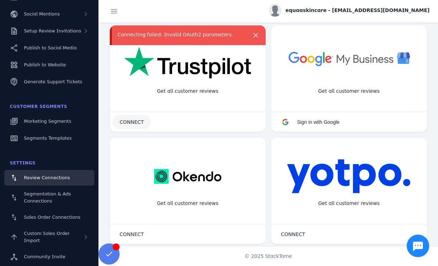 The width and height of the screenshot is (438, 266). I want to click on a: Publish to Social Media, so click(49, 48).